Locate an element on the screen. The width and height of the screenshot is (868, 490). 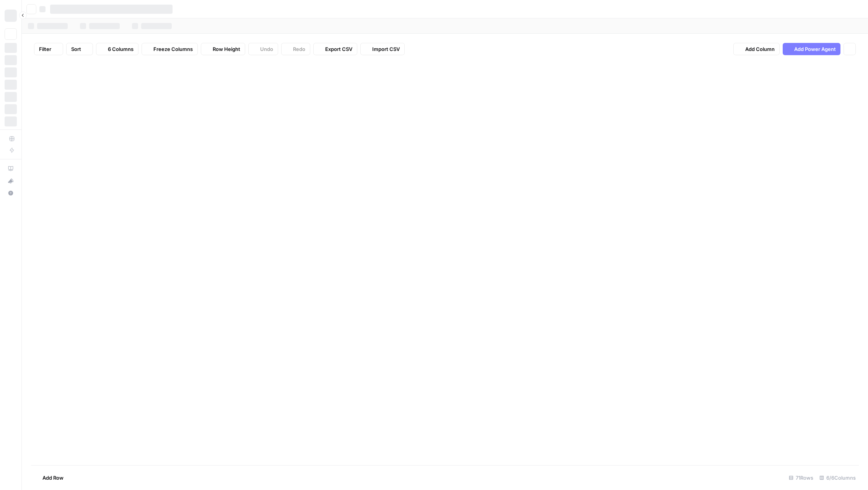
span: Row Height is located at coordinates (227, 49).